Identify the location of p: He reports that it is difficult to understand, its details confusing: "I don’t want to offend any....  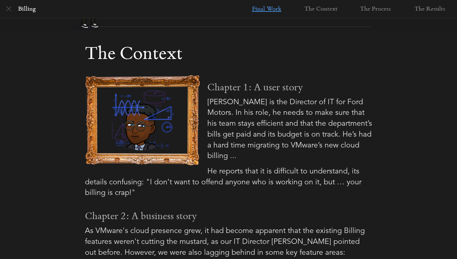
(228, 182).